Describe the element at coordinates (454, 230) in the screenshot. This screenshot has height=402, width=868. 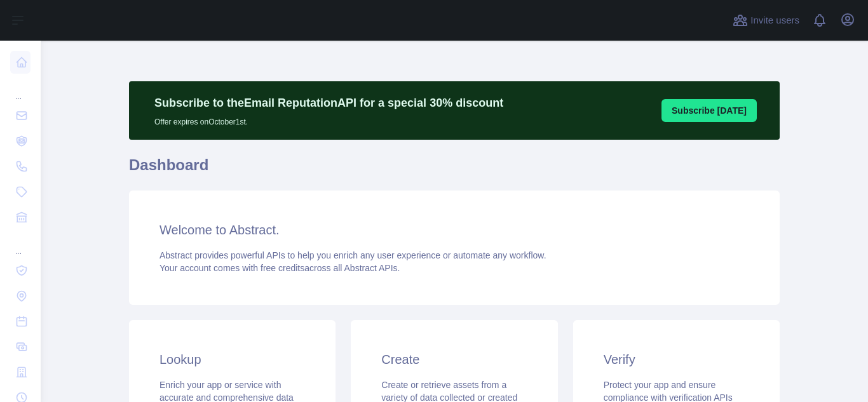
I see `h3: Welcome to Abstract.` at that location.